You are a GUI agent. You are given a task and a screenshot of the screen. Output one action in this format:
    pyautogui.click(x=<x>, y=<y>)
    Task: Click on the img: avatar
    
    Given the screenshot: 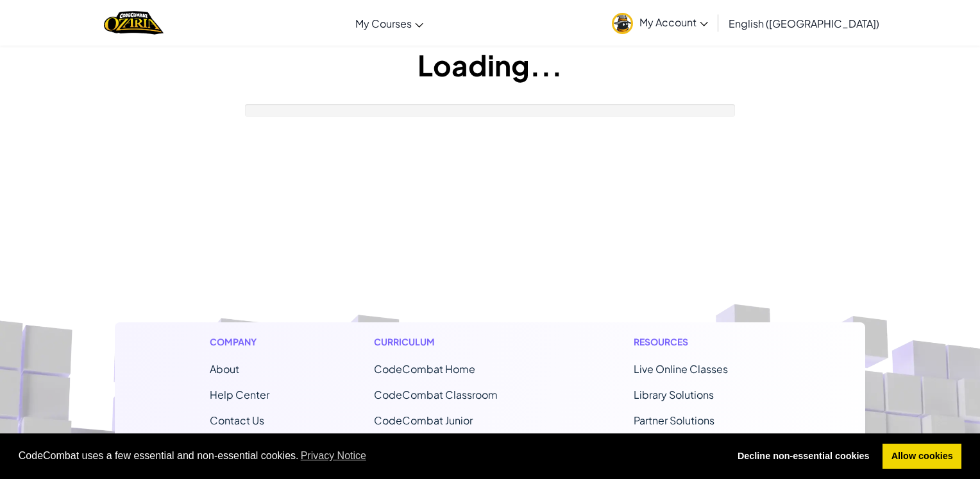 What is the action you would take?
    pyautogui.click(x=622, y=23)
    